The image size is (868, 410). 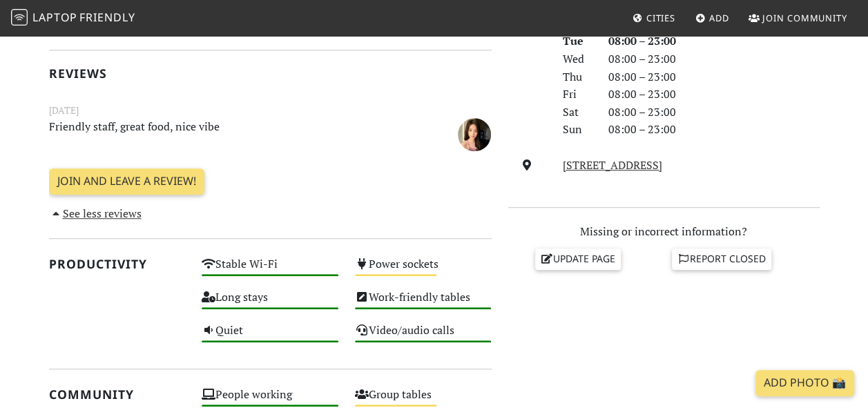 I want to click on a: Add, so click(x=712, y=18).